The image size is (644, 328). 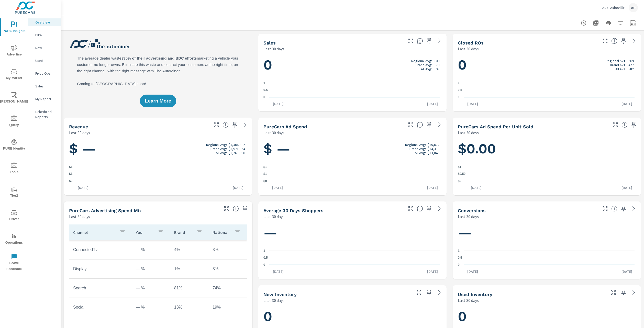 What do you see at coordinates (94, 232) in the screenshot?
I see `p: Channel` at bounding box center [94, 232].